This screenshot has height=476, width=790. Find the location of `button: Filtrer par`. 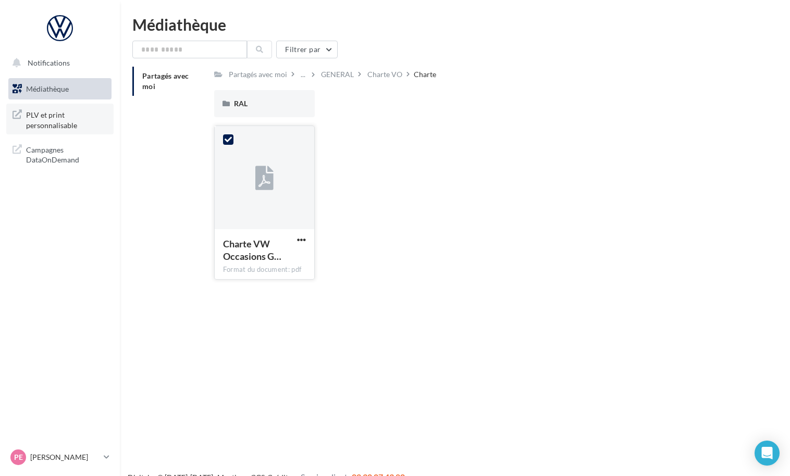

button: Filtrer par is located at coordinates (307, 49).